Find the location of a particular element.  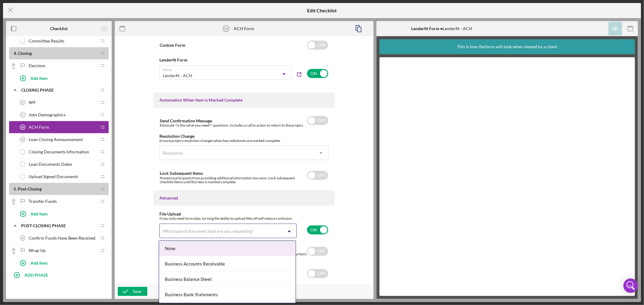

tspan: 16 is located at coordinates (23, 103).